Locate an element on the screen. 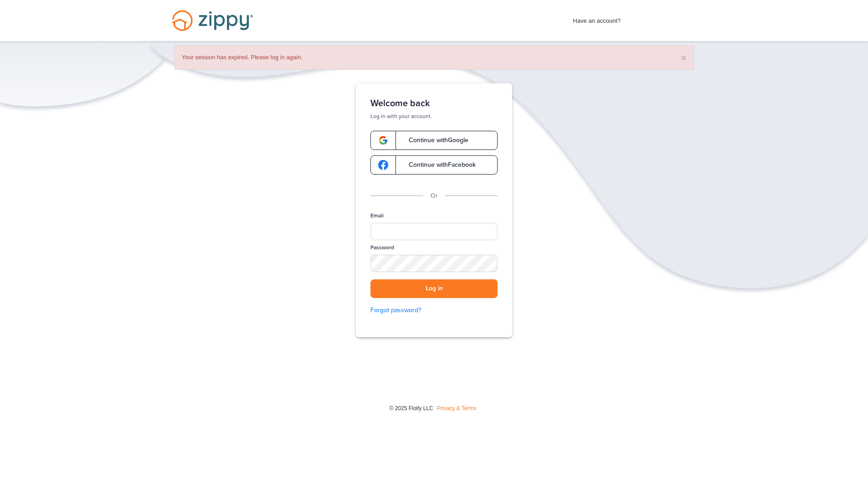  p: Log in with your account. is located at coordinates (434, 116).